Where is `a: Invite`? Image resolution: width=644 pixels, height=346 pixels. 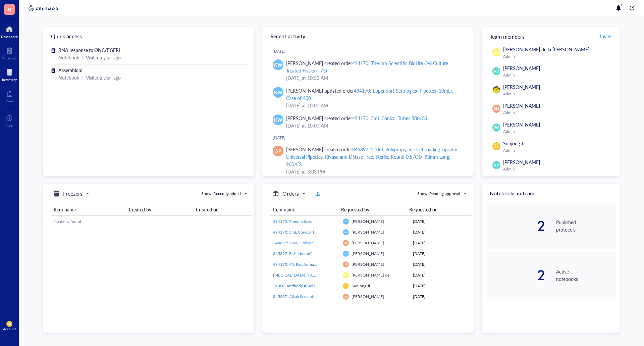 a: Invite is located at coordinates (606, 36).